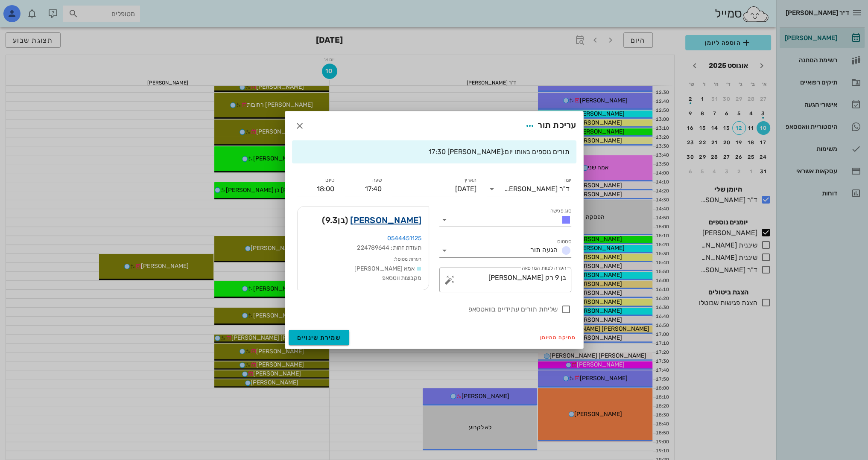 The height and width of the screenshot is (460, 868). What do you see at coordinates (434, 152) in the screenshot?
I see `div: תורים נוספים באותו יום:` at bounding box center [434, 152].